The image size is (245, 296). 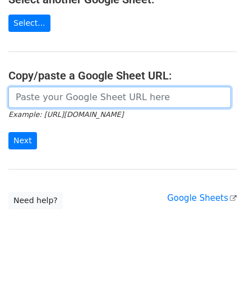 What do you see at coordinates (201, 198) in the screenshot?
I see `a: Google Sheets` at bounding box center [201, 198].